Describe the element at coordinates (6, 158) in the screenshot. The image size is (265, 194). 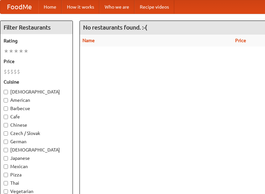
I see `input: Japanese` at that location.